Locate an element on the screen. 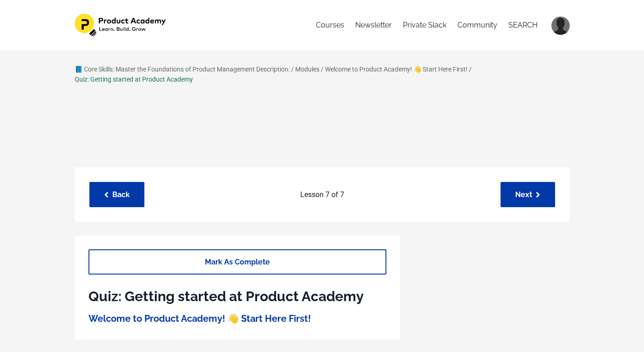 The image size is (644, 352). img: 1e4575b-f30f-f7bc-803-1053f84514_582dc3fb-c1b0-4259-95ab-5487f20d86c3.png is located at coordinates (121, 25).